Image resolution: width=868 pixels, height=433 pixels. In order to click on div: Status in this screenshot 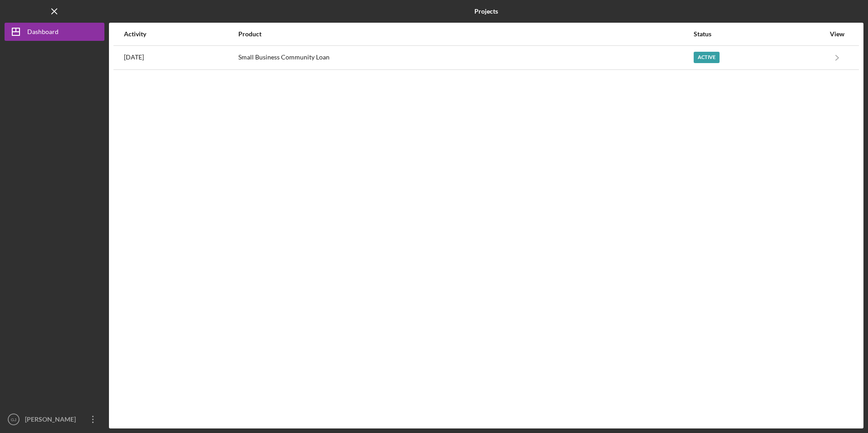, I will do `click(759, 34)`.